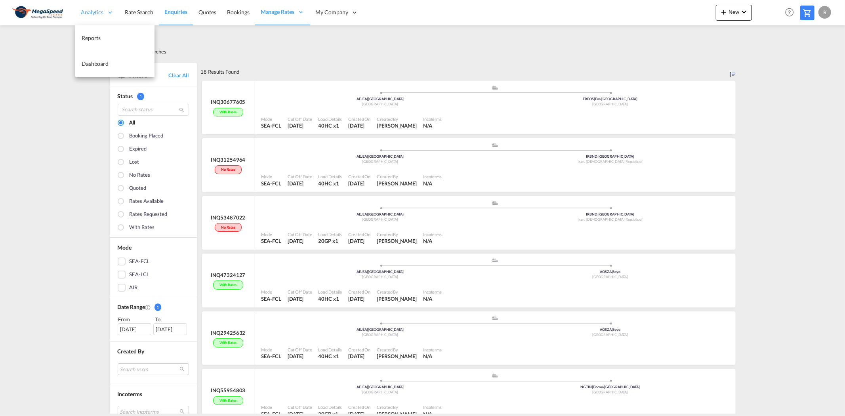 The height and width of the screenshot is (416, 845). I want to click on span: Reports, so click(91, 38).